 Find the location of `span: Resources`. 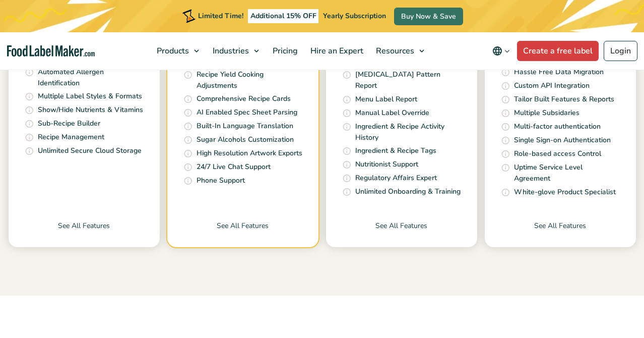

span: Resources is located at coordinates (394, 51).